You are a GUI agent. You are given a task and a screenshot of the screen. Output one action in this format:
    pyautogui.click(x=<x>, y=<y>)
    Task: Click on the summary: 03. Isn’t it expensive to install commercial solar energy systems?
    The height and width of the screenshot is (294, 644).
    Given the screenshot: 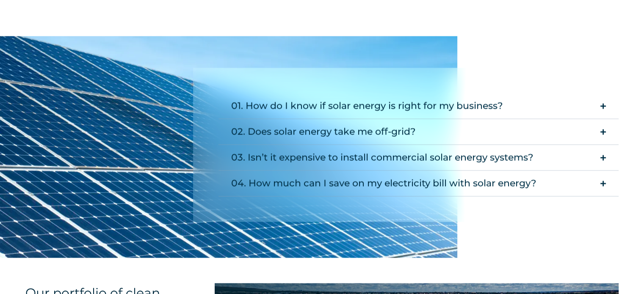 What is the action you would take?
    pyautogui.click(x=418, y=157)
    